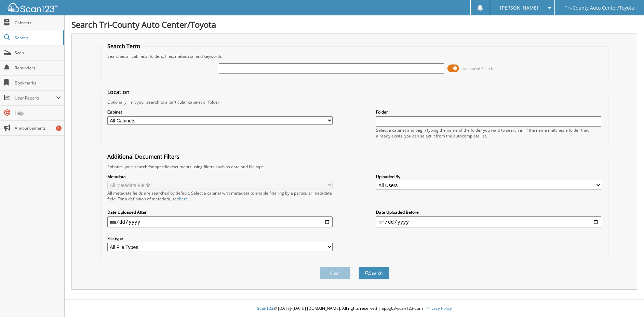 This screenshot has width=644, height=317. What do you see at coordinates (38, 113) in the screenshot?
I see `span: Help` at bounding box center [38, 113].